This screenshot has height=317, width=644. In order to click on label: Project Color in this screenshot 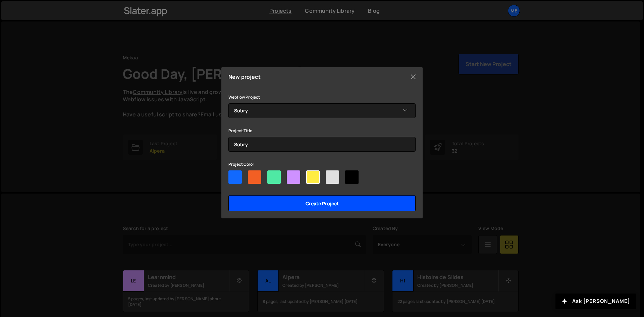, I will do `click(241, 165)`.